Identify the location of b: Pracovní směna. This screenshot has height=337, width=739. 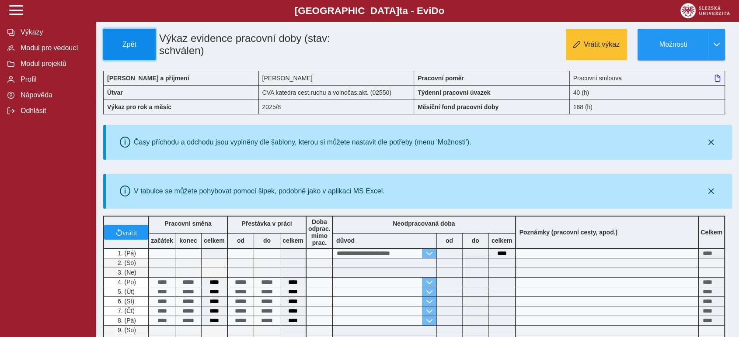
(188, 224).